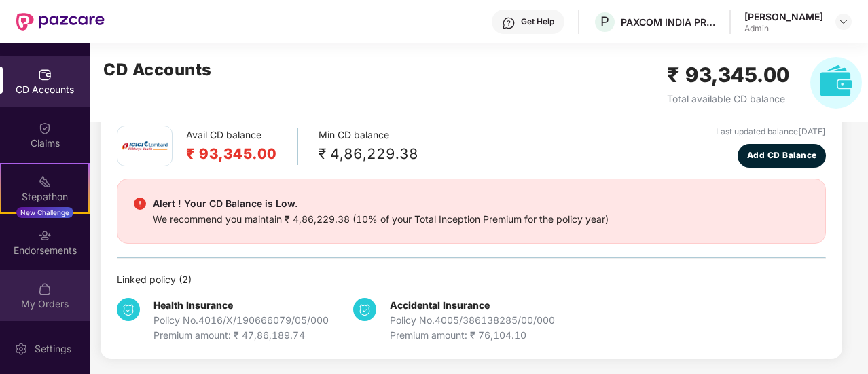  Describe the element at coordinates (440, 305) in the screenshot. I see `b: Accidental Insurance` at that location.